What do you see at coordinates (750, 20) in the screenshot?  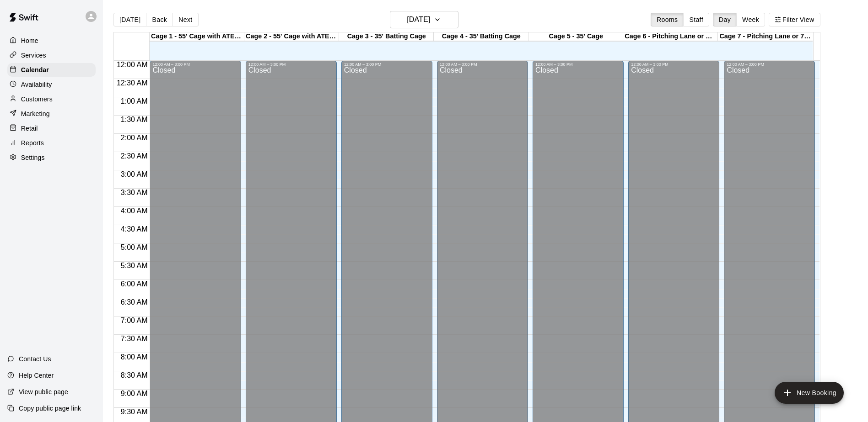 I see `button: Week` at bounding box center [750, 20].